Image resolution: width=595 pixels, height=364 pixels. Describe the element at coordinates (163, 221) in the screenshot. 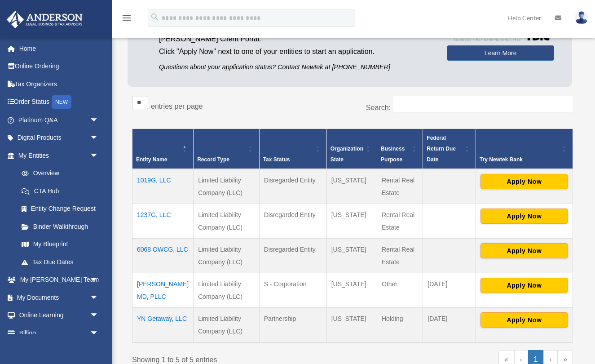

I see `td: 1237G, LLC` at that location.